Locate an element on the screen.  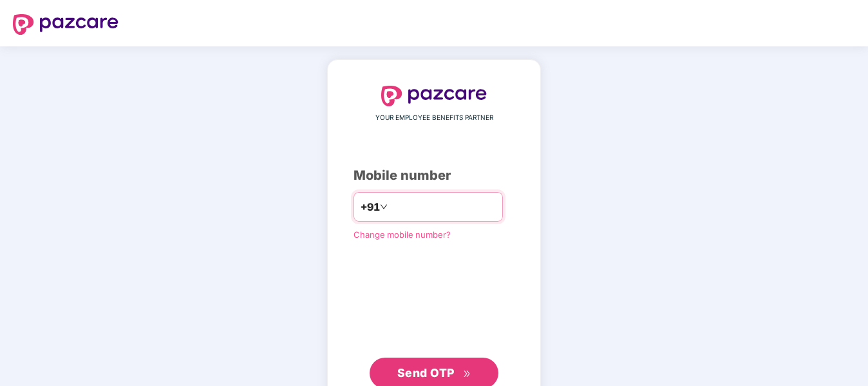
span: down is located at coordinates (384, 207).